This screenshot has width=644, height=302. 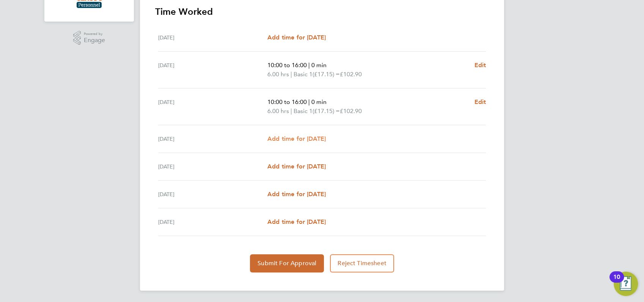 What do you see at coordinates (362, 263) in the screenshot?
I see `button: Reject Timesheet` at bounding box center [362, 263].